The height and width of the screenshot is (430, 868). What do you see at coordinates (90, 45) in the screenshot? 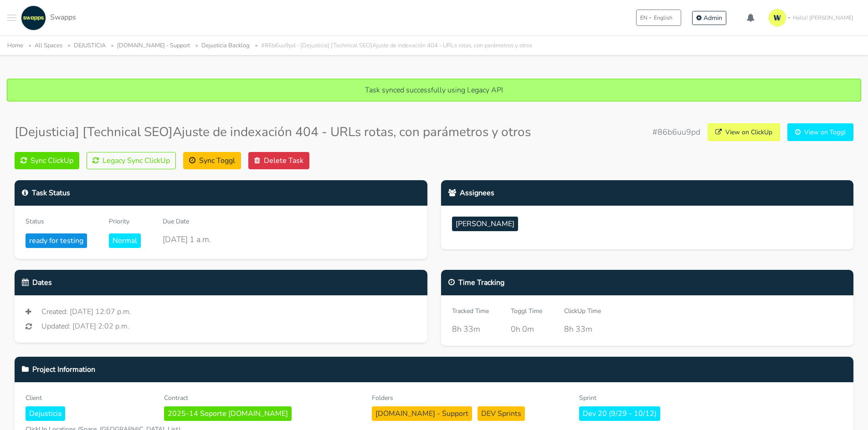
I see `a: DEJUSTICIA` at bounding box center [90, 45].